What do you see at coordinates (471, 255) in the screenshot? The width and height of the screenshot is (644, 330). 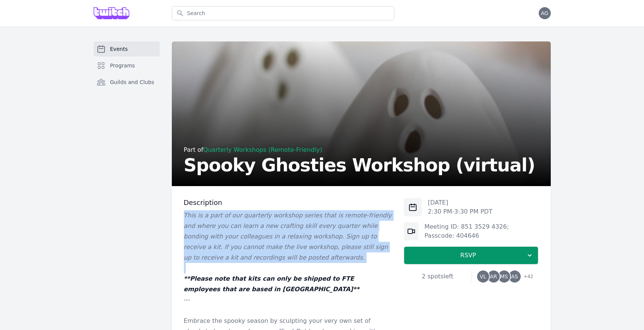 I see `button: RSVP` at bounding box center [471, 255].